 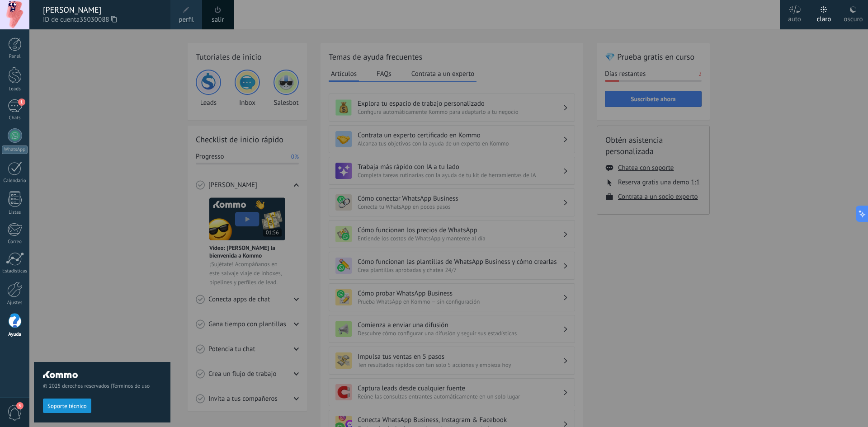 What do you see at coordinates (15, 242) in the screenshot?
I see `div: Correo` at bounding box center [15, 242].